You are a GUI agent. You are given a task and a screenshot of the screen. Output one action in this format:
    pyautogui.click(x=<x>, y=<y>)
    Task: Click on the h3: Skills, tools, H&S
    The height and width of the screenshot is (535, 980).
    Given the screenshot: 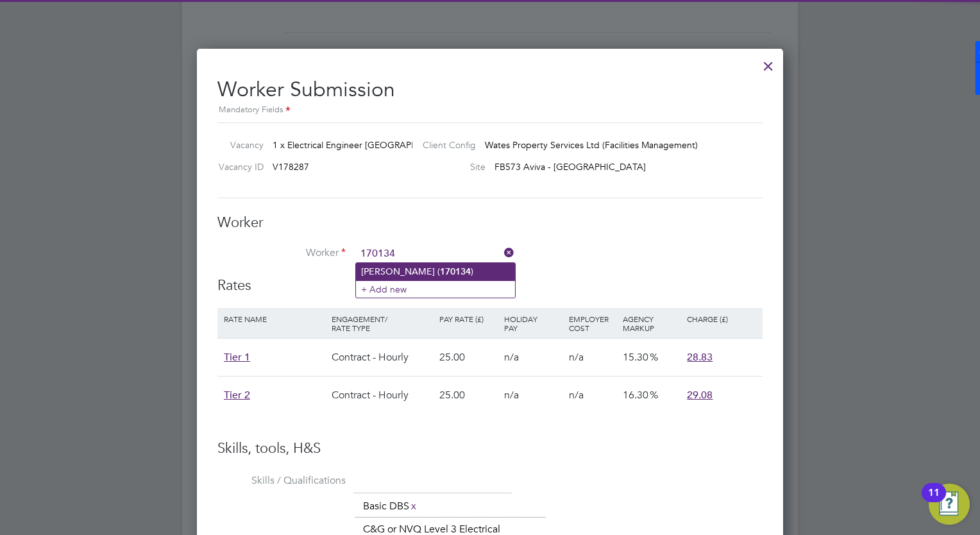 What is the action you would take?
    pyautogui.click(x=490, y=449)
    